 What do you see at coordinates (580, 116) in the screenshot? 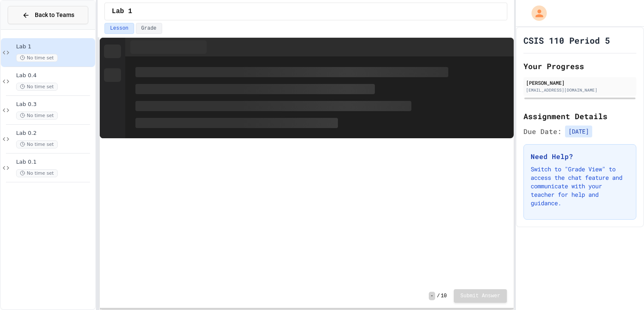
I see `h2: Assignment Details` at bounding box center [580, 116].